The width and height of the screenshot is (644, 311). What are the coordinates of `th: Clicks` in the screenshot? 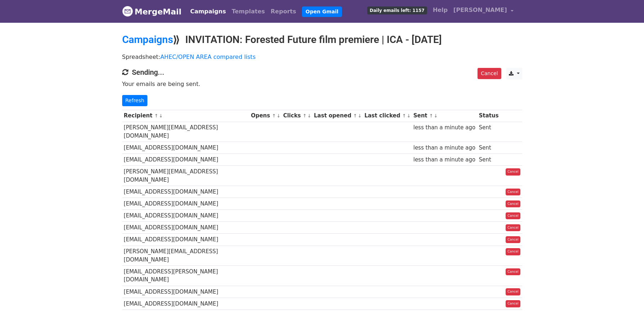 It's located at (297, 115).